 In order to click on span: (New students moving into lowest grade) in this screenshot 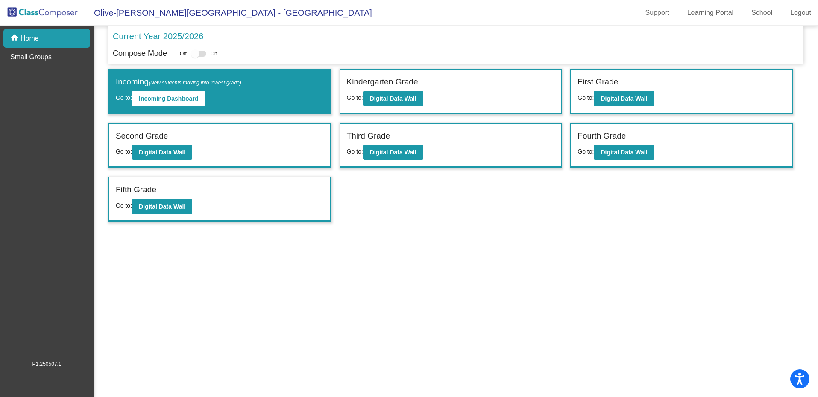, I will do `click(195, 83)`.